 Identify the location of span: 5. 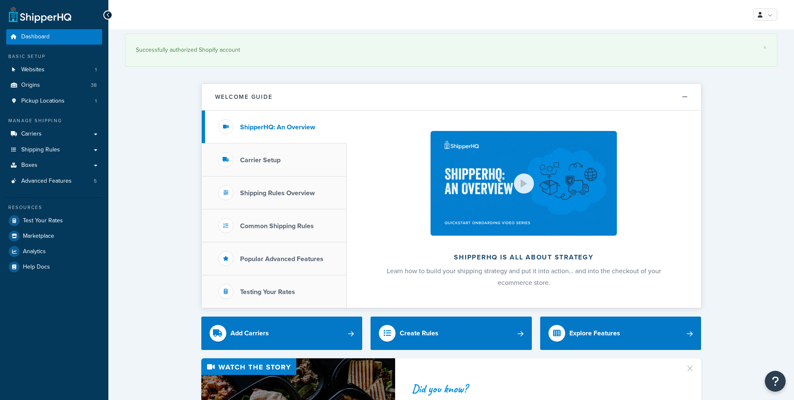
(95, 181).